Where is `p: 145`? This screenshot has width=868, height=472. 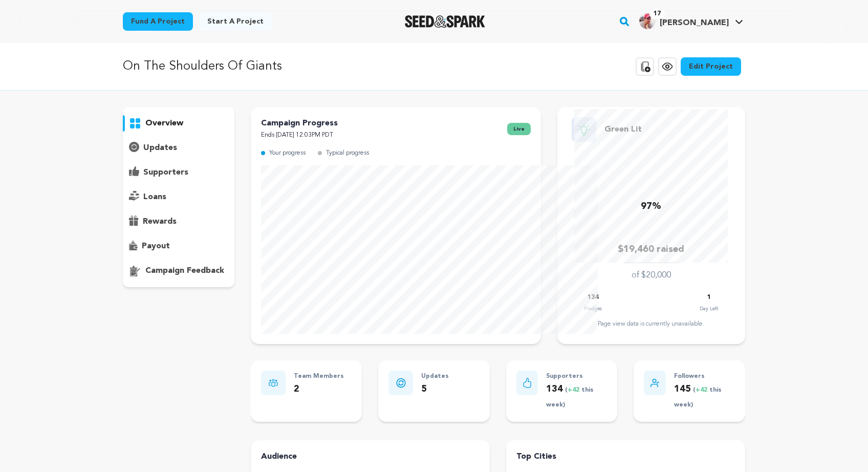 p: 145 is located at coordinates (704, 397).